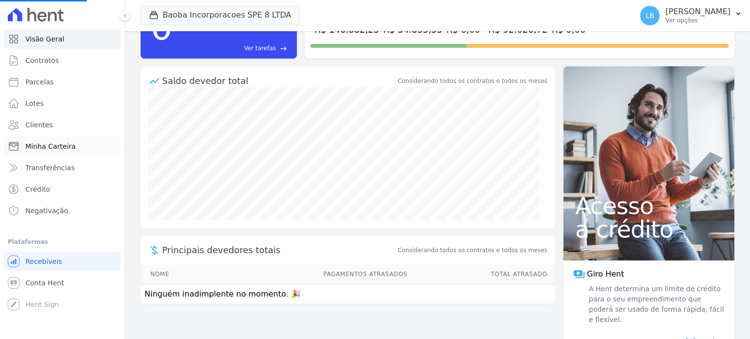  What do you see at coordinates (473, 81) in the screenshot?
I see `div: Considerando todos os contratos e todos os meses` at bounding box center [473, 81].